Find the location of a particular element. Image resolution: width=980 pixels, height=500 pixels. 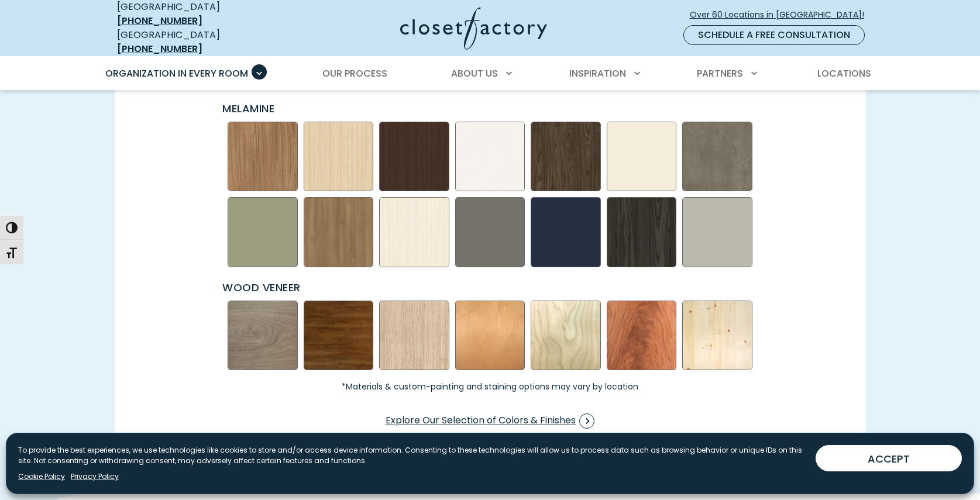

span: Our Process is located at coordinates (354, 73).